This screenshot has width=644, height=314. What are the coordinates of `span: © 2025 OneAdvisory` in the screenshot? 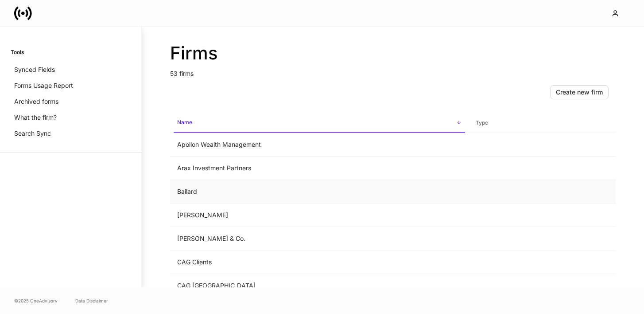 It's located at (36, 301).